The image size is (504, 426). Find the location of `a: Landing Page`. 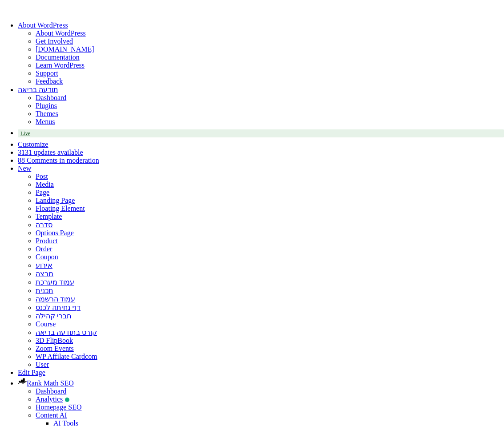

a: Landing Page is located at coordinates (55, 200).